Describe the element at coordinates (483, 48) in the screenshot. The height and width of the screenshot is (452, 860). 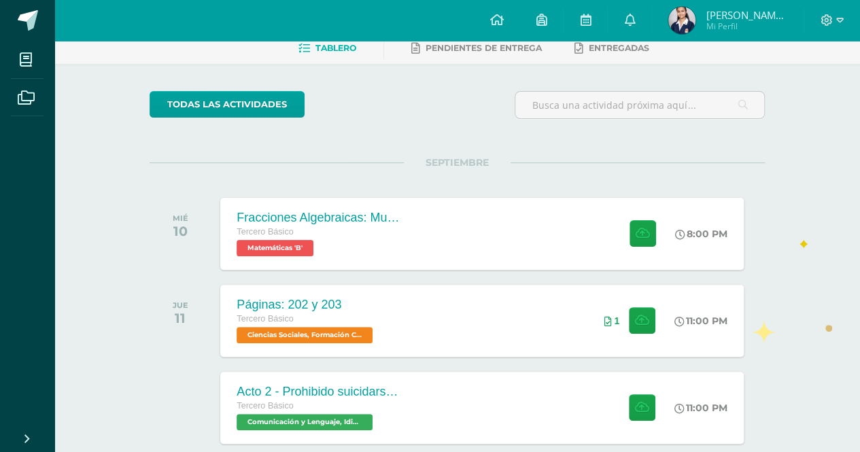
I see `span: Pendientes de entrega` at that location.